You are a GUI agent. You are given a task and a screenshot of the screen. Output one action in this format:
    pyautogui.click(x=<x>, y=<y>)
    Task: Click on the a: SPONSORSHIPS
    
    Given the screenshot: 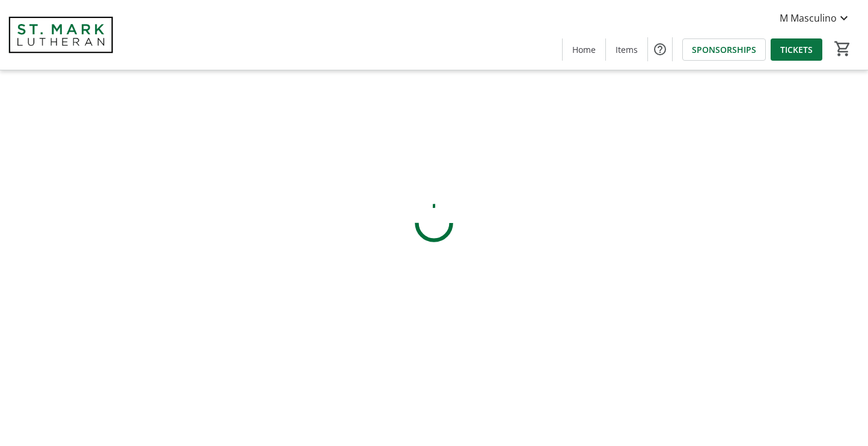 What is the action you would take?
    pyautogui.click(x=723, y=50)
    